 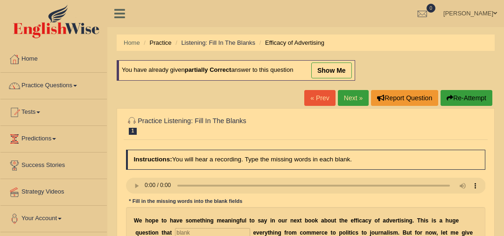 I want to click on a: Your Account, so click(x=54, y=217).